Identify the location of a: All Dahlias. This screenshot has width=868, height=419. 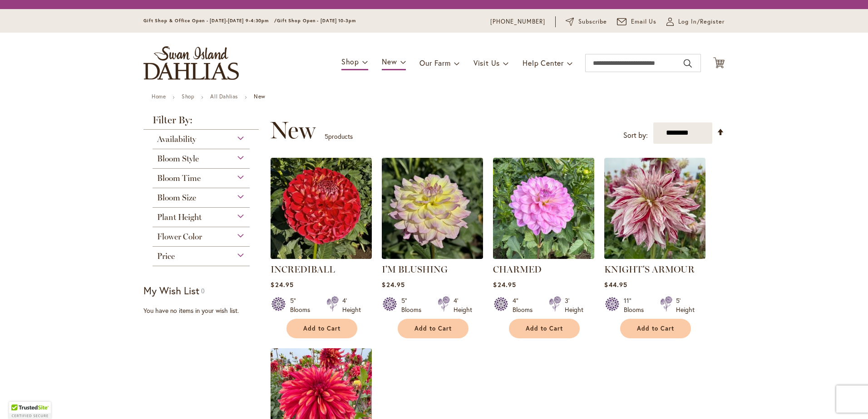
(224, 97).